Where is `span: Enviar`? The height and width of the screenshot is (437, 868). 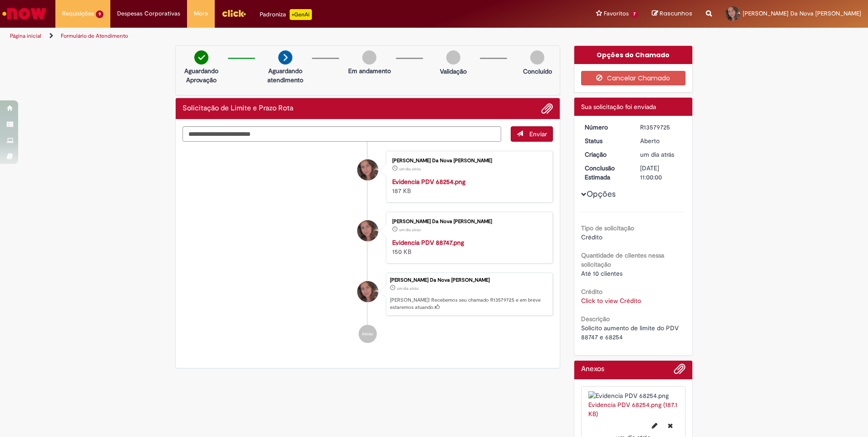
span: Enviar is located at coordinates (538, 134).